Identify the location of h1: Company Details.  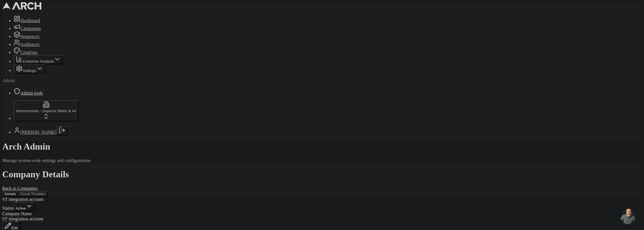
(322, 174).